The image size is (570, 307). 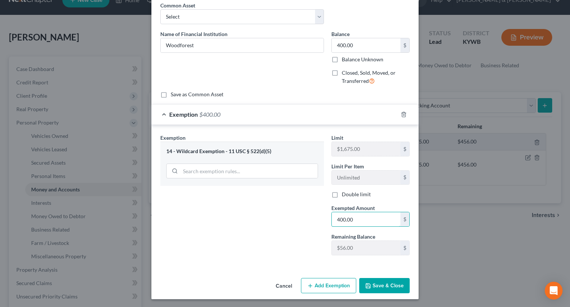 What do you see at coordinates (363, 59) in the screenshot?
I see `label: Balance Unknown` at bounding box center [363, 59].